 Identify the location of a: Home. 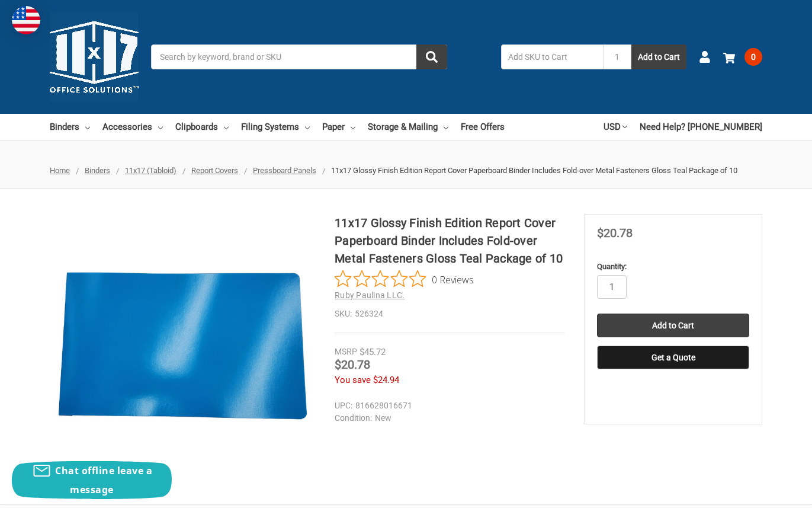
(60, 170).